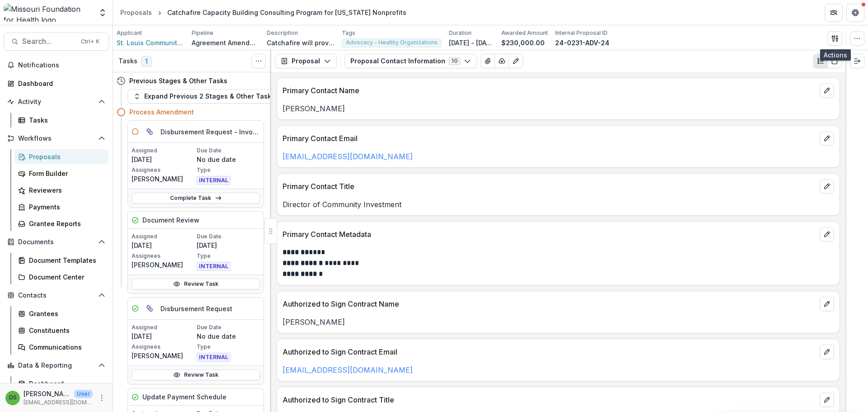  I want to click on span: Notifications, so click(61, 65).